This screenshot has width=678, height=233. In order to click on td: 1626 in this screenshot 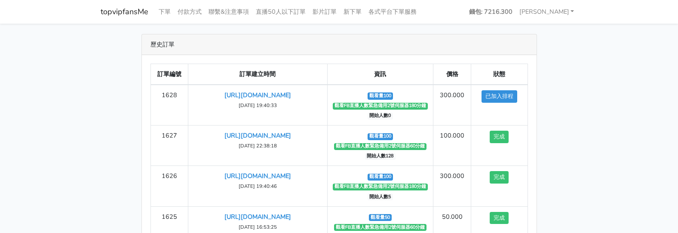, I will do `click(169, 186)`.